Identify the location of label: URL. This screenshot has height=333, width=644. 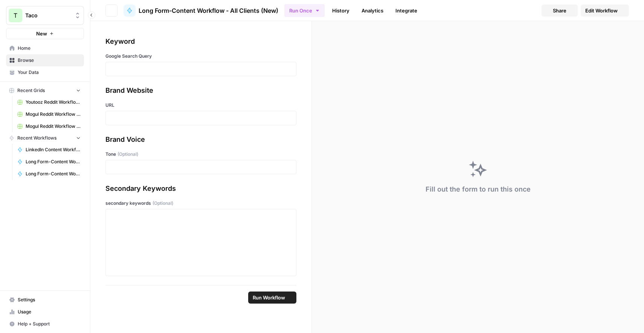
(201, 105).